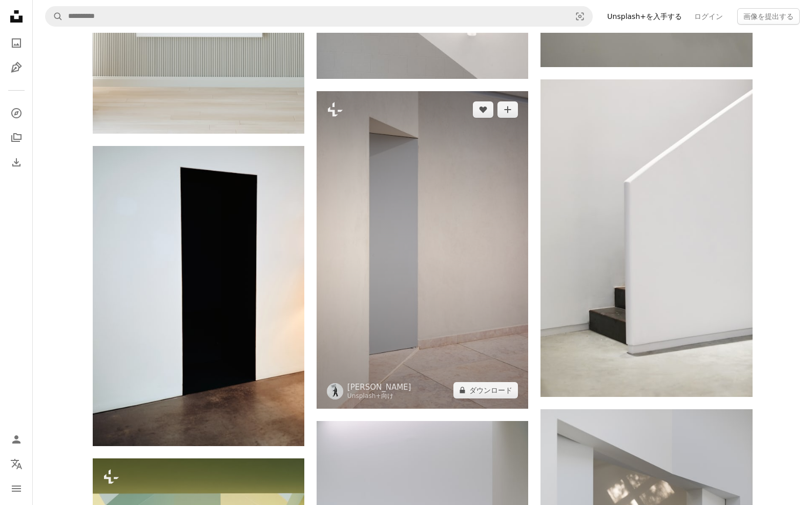  Describe the element at coordinates (318, 16) in the screenshot. I see `form: サイト内でビジュアルを探す` at that location.